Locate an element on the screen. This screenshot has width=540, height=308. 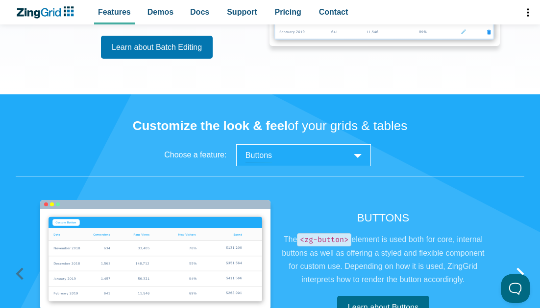
label: Choose a feature: is located at coordinates (267, 155).